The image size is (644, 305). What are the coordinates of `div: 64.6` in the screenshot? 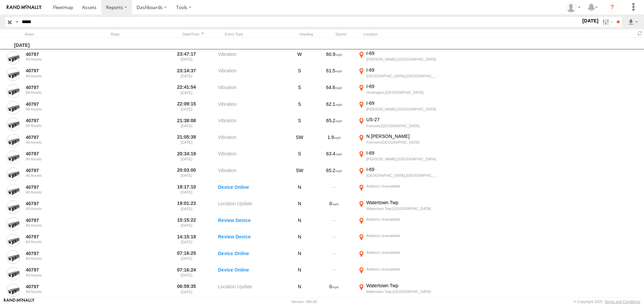 It's located at (334, 91).